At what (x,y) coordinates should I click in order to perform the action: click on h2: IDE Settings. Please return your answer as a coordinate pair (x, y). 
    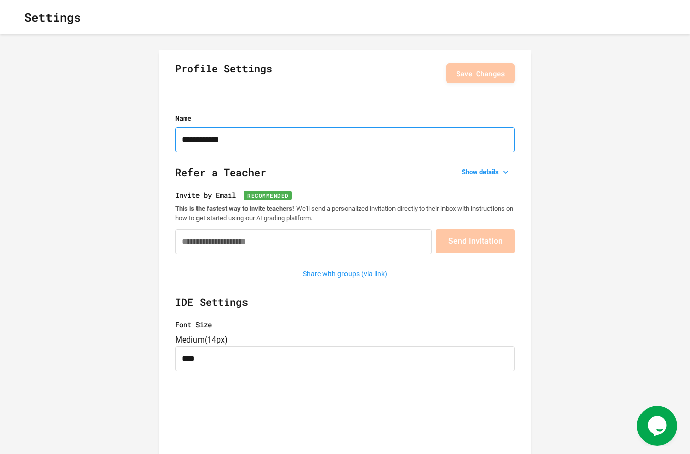
    Looking at the image, I should click on (345, 307).